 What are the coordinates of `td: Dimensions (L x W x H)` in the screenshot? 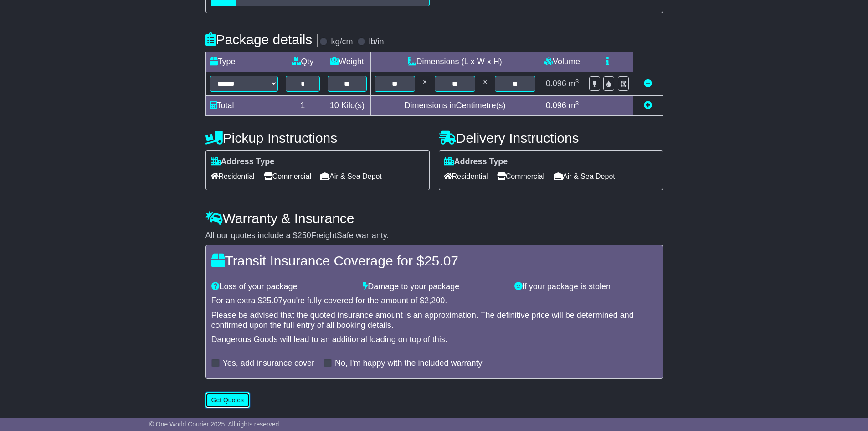 It's located at (454, 62).